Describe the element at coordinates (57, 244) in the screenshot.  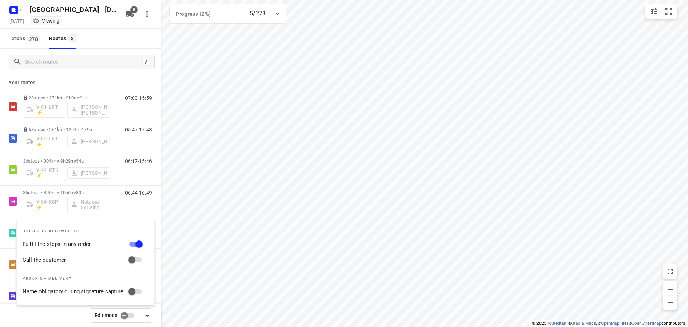
I see `label: Fulfill the stops in any order` at that location.